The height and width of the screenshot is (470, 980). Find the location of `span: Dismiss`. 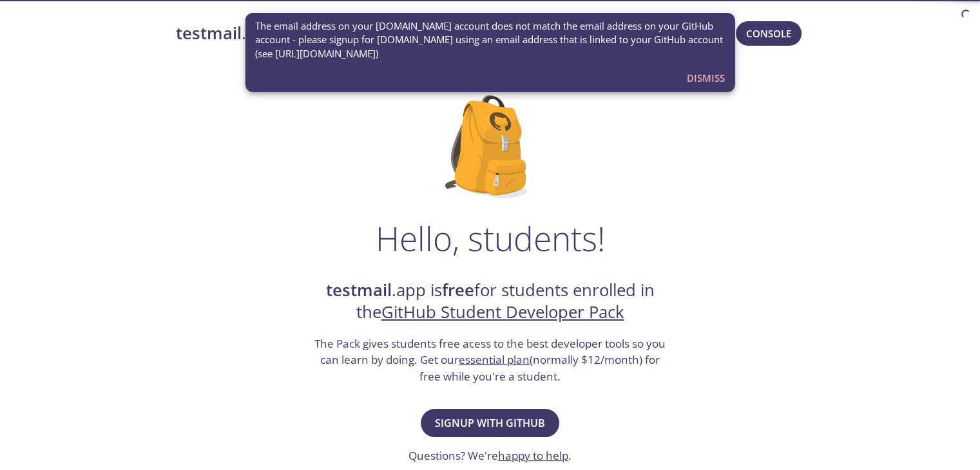

span: Dismiss is located at coordinates (705, 78).